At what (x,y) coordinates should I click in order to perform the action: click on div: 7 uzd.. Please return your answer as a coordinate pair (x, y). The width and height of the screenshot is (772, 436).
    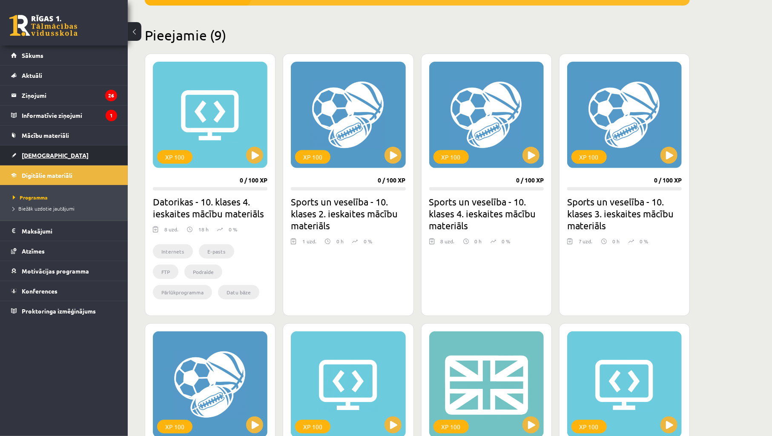
    Looking at the image, I should click on (585, 244).